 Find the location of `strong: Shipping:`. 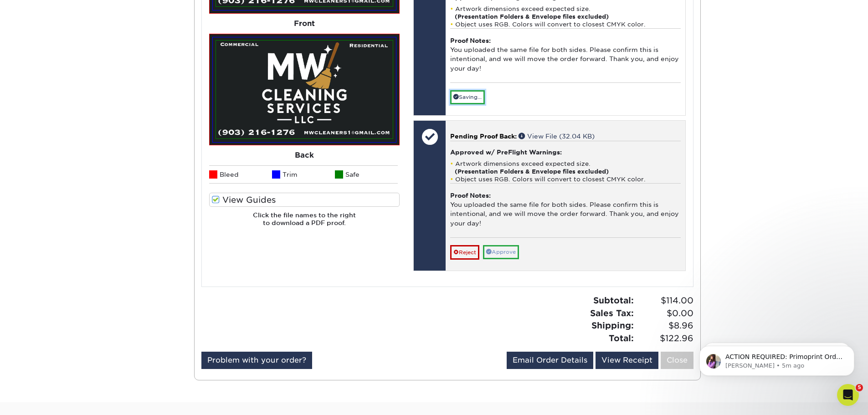

strong: Shipping: is located at coordinates (612, 325).